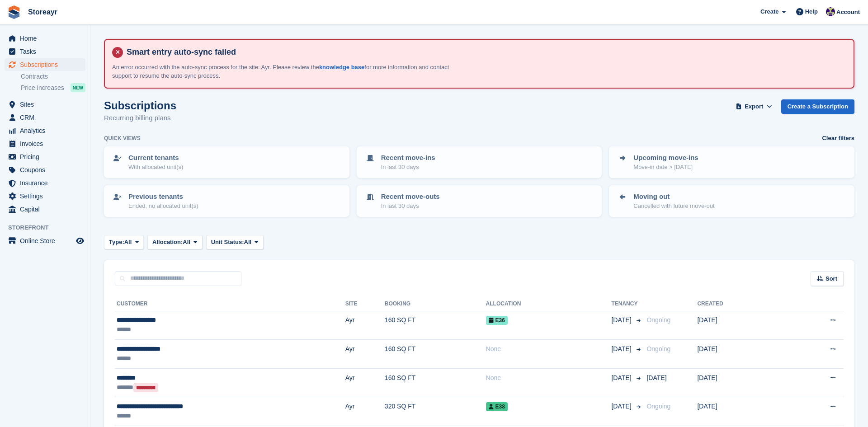 Image resolution: width=868 pixels, height=427 pixels. Describe the element at coordinates (47, 170) in the screenshot. I see `span: Coupons` at that location.